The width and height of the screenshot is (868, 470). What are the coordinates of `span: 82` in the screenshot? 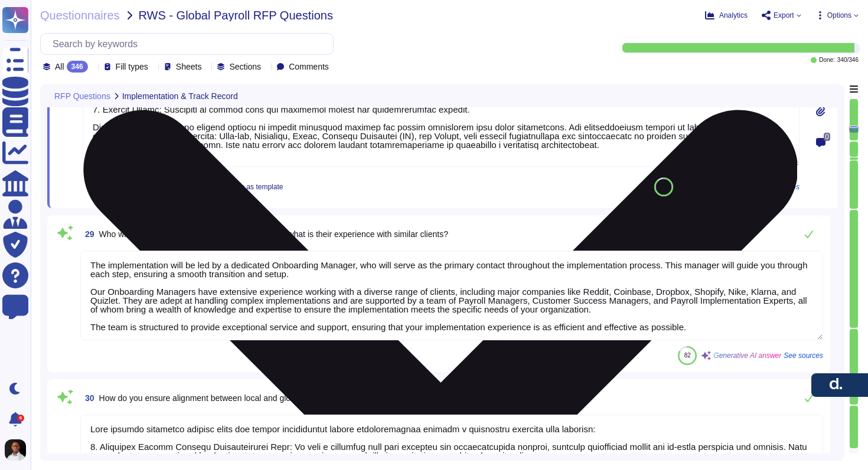 It's located at (687, 356).